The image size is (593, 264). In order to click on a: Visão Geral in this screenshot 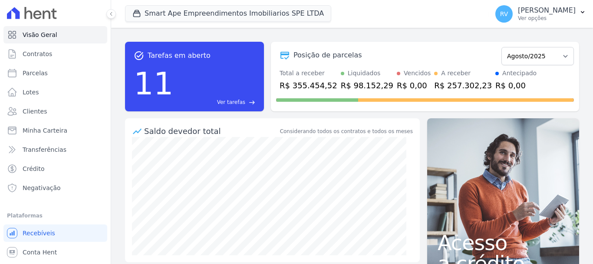, I will do `click(55, 35)`.